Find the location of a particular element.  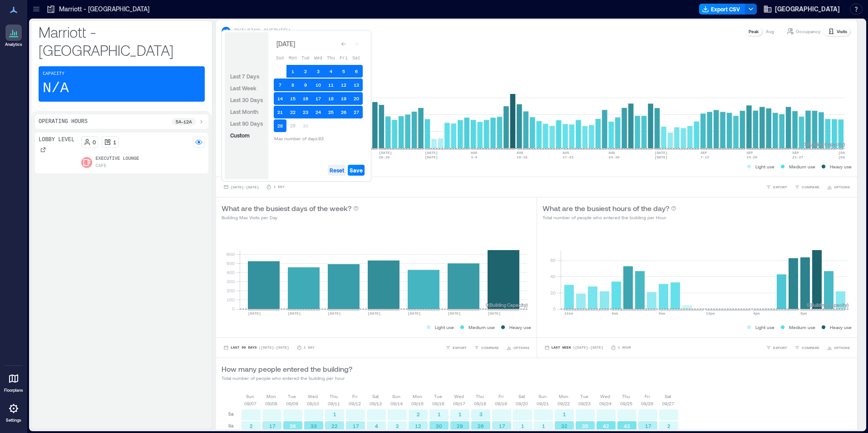

p: 09/08 is located at coordinates (271, 404).